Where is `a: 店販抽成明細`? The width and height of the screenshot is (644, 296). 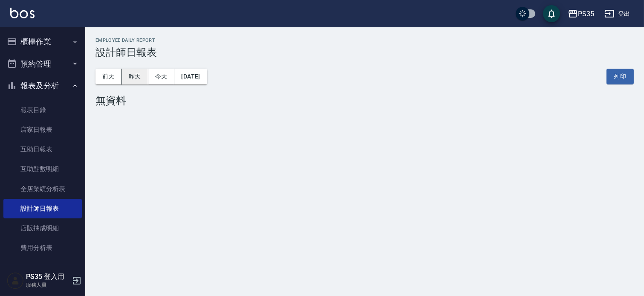 a: 店販抽成明細 is located at coordinates (43, 228).